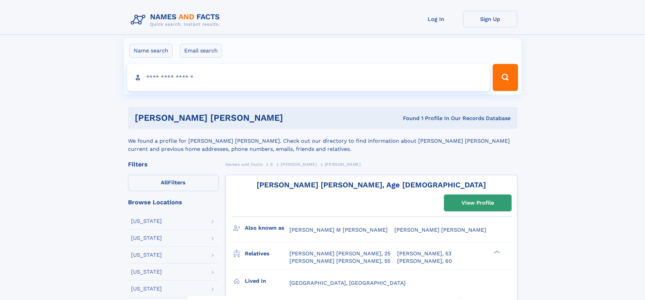 The width and height of the screenshot is (645, 300). Describe the element at coordinates (267, 228) in the screenshot. I see `h3: Also known as` at that location.